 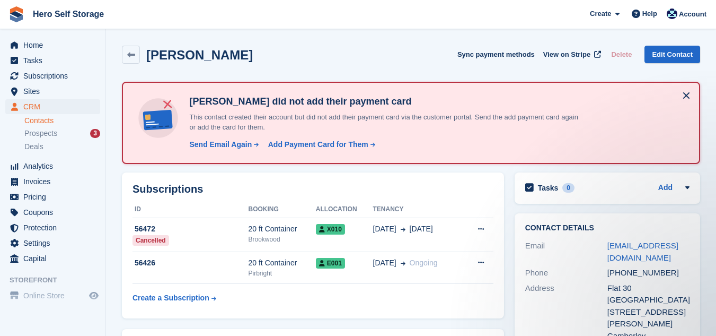 I want to click on a: Contacts, so click(x=62, y=120).